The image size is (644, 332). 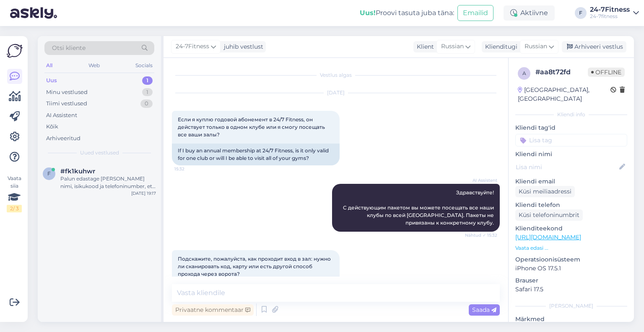 What do you see at coordinates (146, 103) in the screenshot?
I see `div: 0` at bounding box center [146, 103].